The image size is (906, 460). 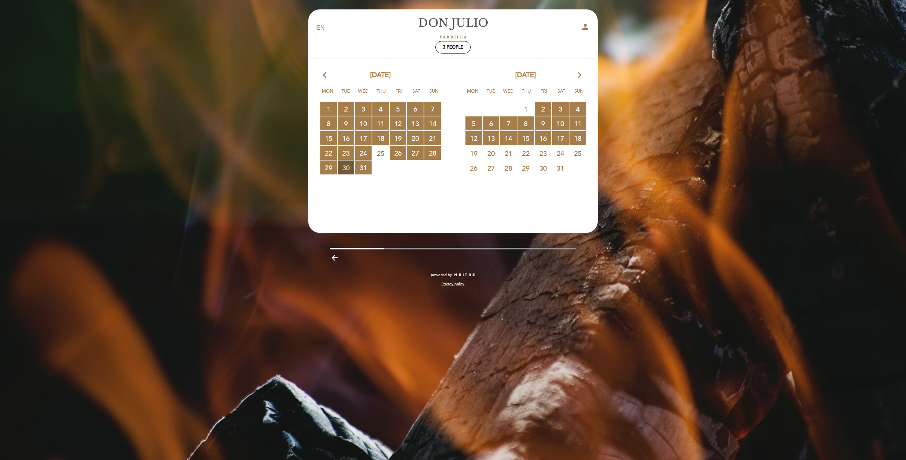 I want to click on i: arrow_backward, so click(x=335, y=258).